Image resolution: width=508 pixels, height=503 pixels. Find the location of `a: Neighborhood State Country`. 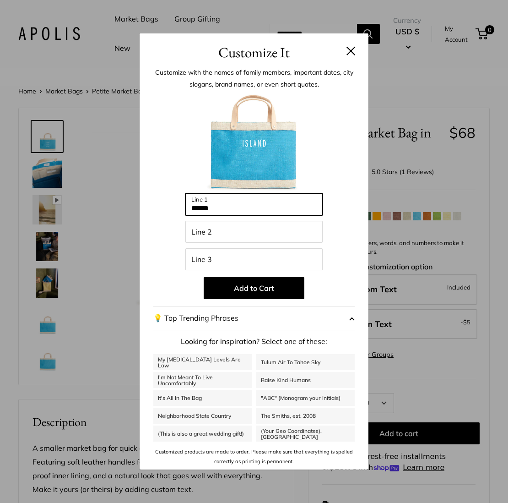

a: Neighborhood State Country is located at coordinates (202, 415).